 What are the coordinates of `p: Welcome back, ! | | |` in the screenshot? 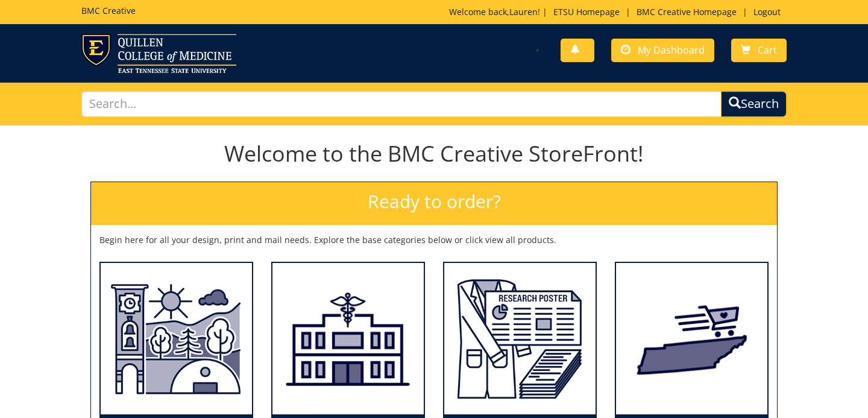 It's located at (618, 12).